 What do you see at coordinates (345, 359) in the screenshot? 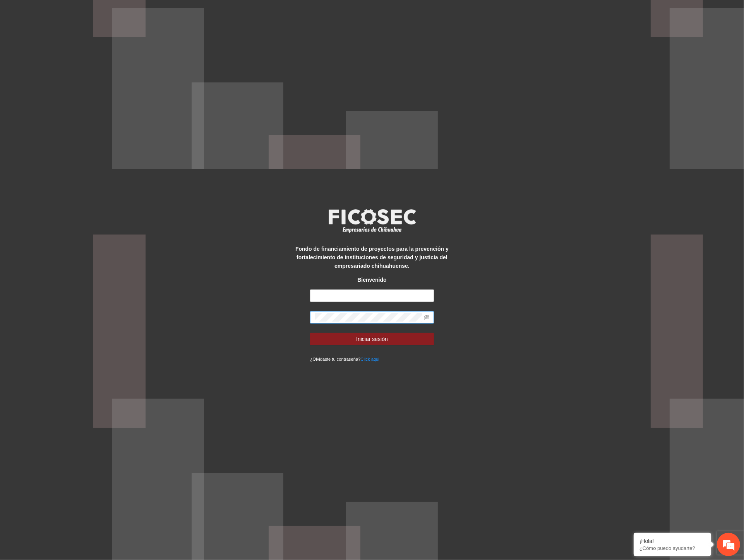
I see `small: ¿Olvidaste tu contraseña?` at bounding box center [345, 359].